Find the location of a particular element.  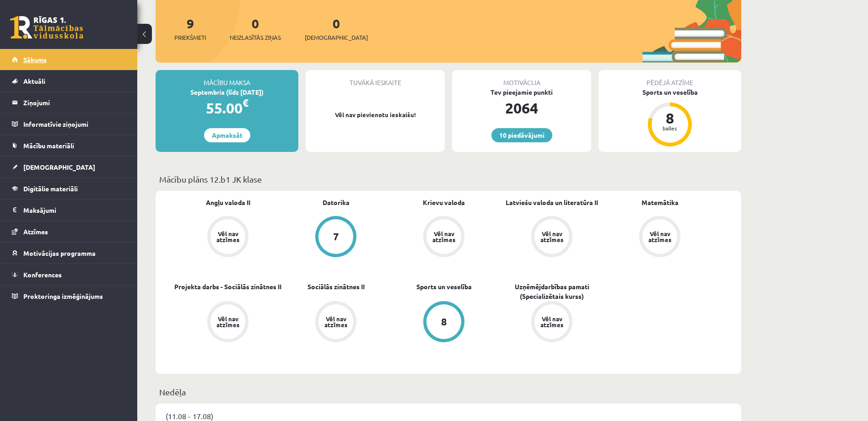

a: Latviešu valoda un literatūra II is located at coordinates (552, 202).